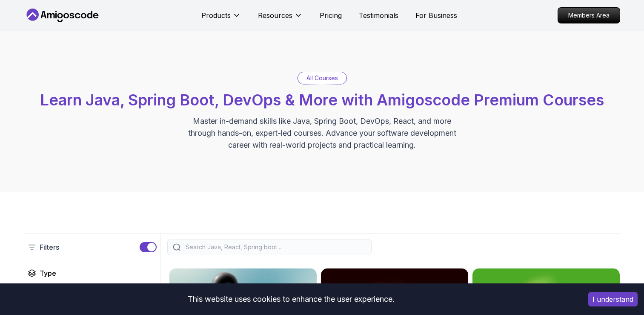 The width and height of the screenshot is (644, 315). I want to click on p: For Business, so click(436, 16).